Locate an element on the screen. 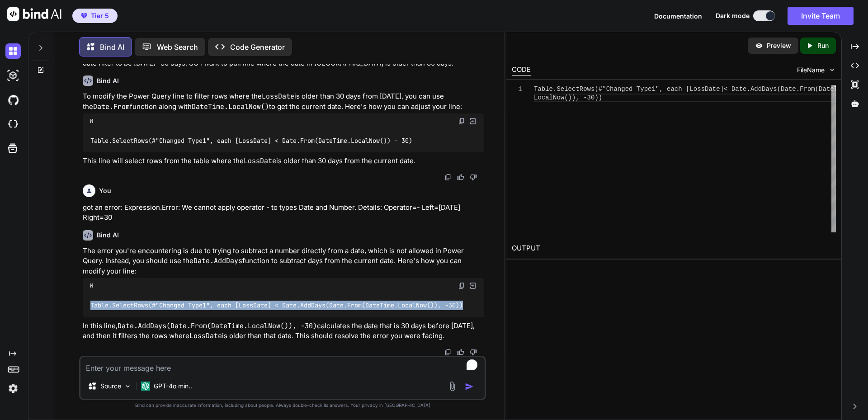  img: darkAi-studio is located at coordinates (13, 75).